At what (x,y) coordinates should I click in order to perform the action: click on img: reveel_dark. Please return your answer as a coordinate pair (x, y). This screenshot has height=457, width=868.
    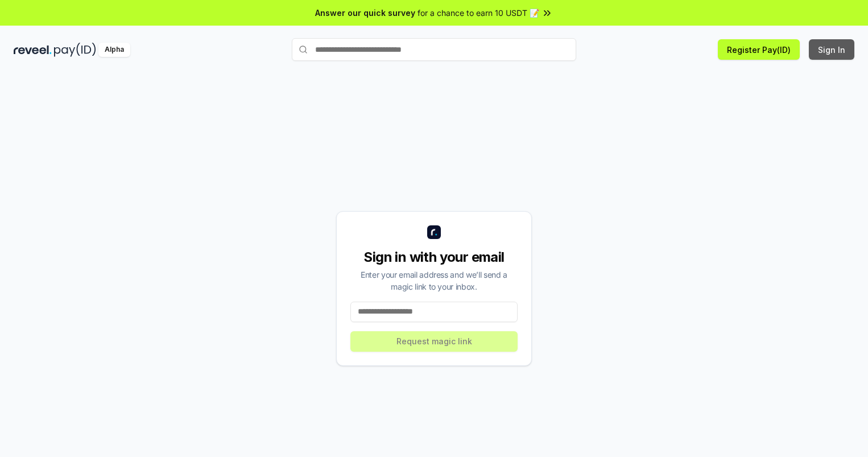
    Looking at the image, I should click on (32, 50).